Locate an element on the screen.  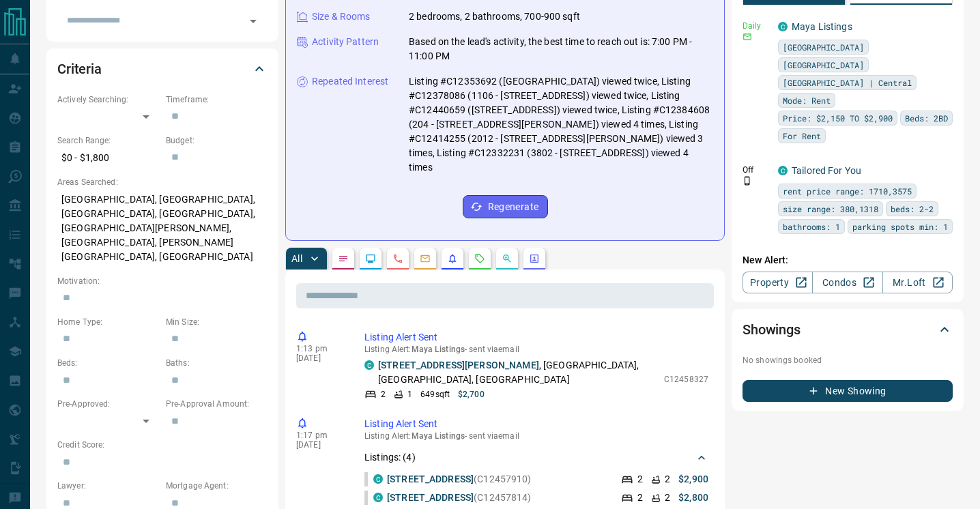
p: Home Type: is located at coordinates (108, 322).